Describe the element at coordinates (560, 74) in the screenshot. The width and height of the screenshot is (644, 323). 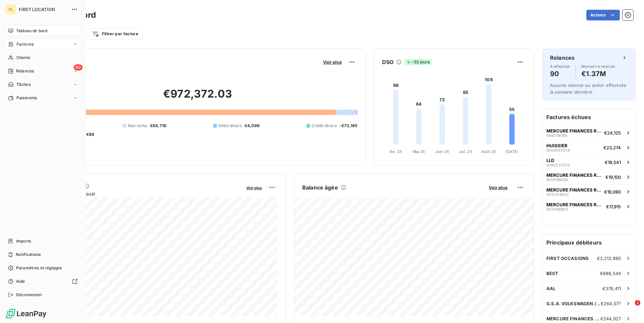
I see `h4: 90` at that location.